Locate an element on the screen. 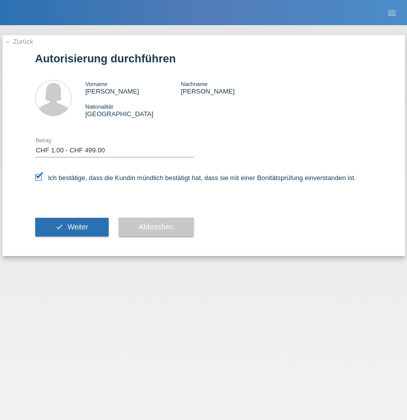  a: menu is located at coordinates (392, 13).